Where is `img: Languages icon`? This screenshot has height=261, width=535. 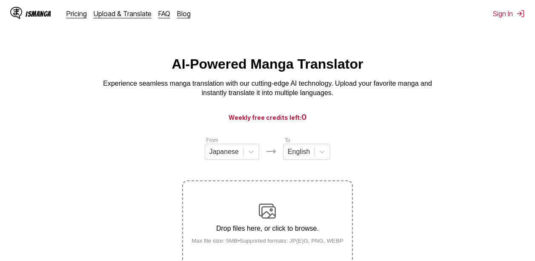
img: Languages icon is located at coordinates (271, 151).